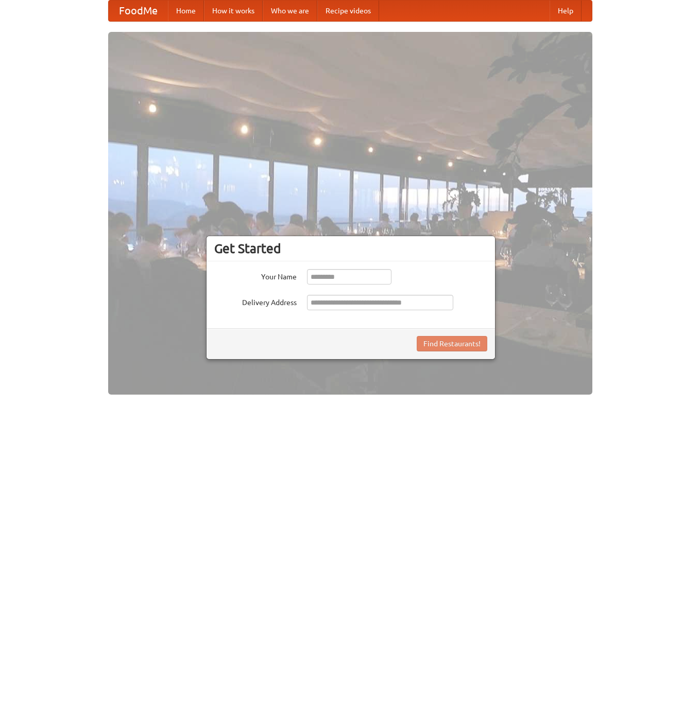  Describe the element at coordinates (452, 344) in the screenshot. I see `button: Find Restaurants!` at that location.